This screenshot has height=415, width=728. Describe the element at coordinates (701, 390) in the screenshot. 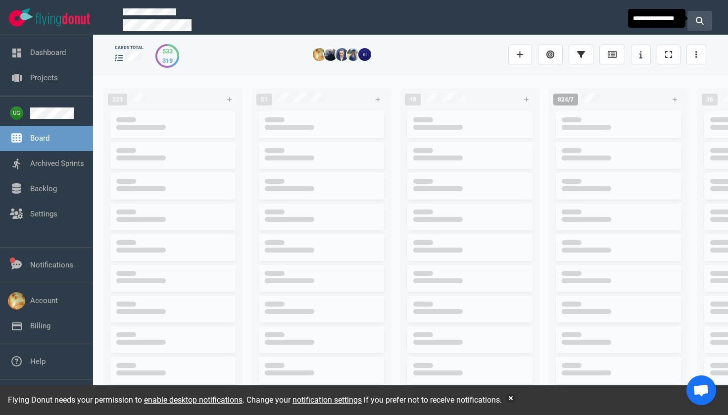

I see `a: Open chat` at that location.